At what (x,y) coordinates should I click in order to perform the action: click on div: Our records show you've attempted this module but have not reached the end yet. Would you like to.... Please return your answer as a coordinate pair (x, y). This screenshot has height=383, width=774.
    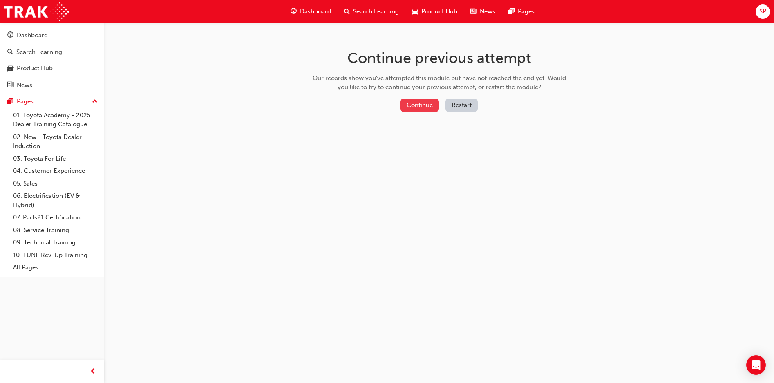
    Looking at the image, I should click on (439, 83).